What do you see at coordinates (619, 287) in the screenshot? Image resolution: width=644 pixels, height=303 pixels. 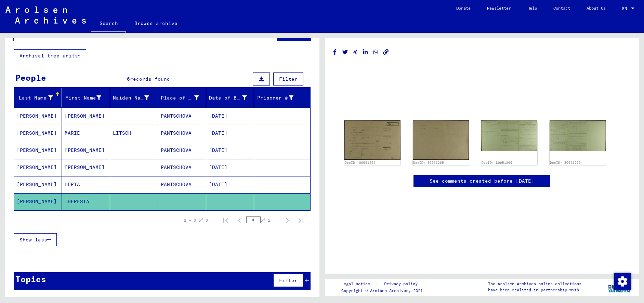 I see `img: yv_logo.png` at bounding box center [619, 287].